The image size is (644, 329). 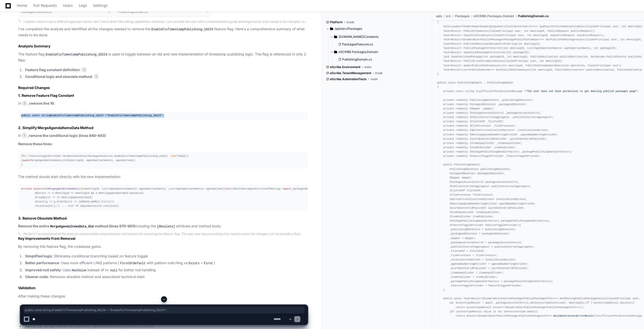 What do you see at coordinates (166, 256) in the screenshot?
I see `li: : Eliminates conditional branching based on feature toggle` at bounding box center [166, 256].